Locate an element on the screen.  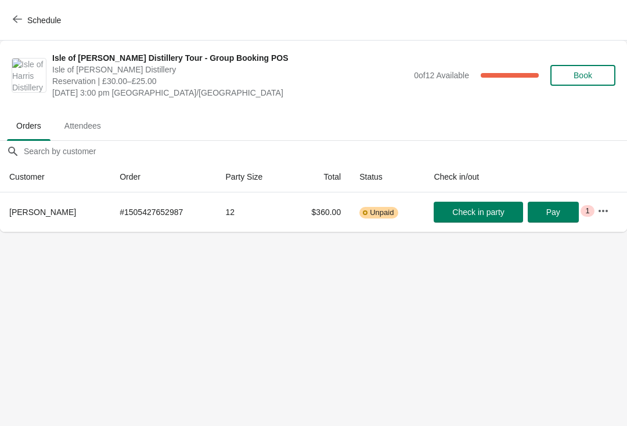
button: Check in party is located at coordinates (477, 212).